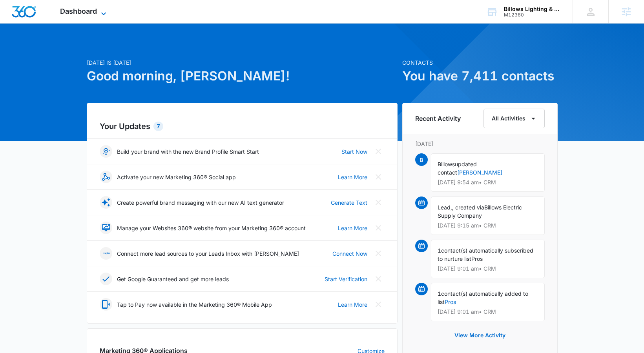 This screenshot has height=353, width=644. Describe the element at coordinates (421, 160) in the screenshot. I see `span: B` at that location.